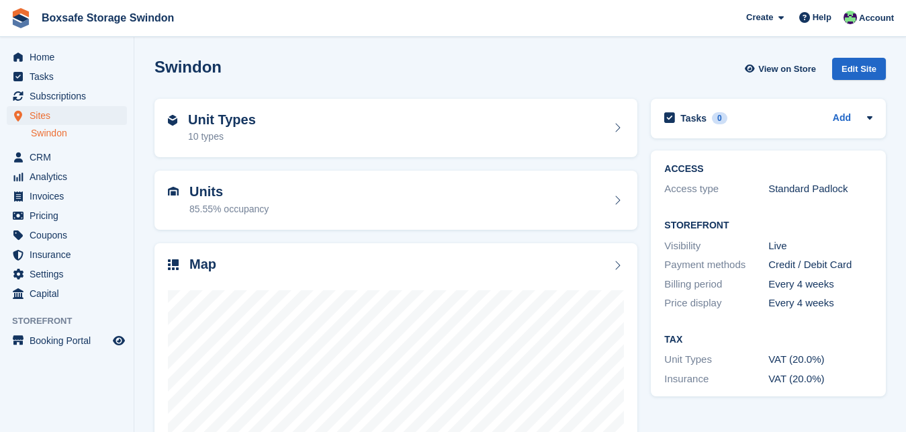 Image resolution: width=906 pixels, height=432 pixels. What do you see at coordinates (173, 191) in the screenshot?
I see `img: unit-icn-7be61d7bf1b0ce9d3e12c5938cc71ed9869f7b940bace4675aadf7bd6d80202e.svg` at bounding box center [173, 191].